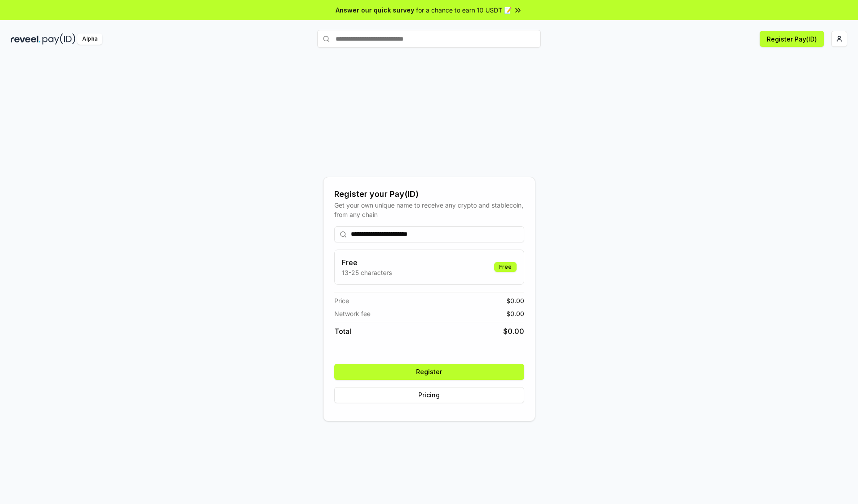 The width and height of the screenshot is (858, 504). What do you see at coordinates (375, 9) in the screenshot?
I see `span: Answer our quick survey` at bounding box center [375, 9].